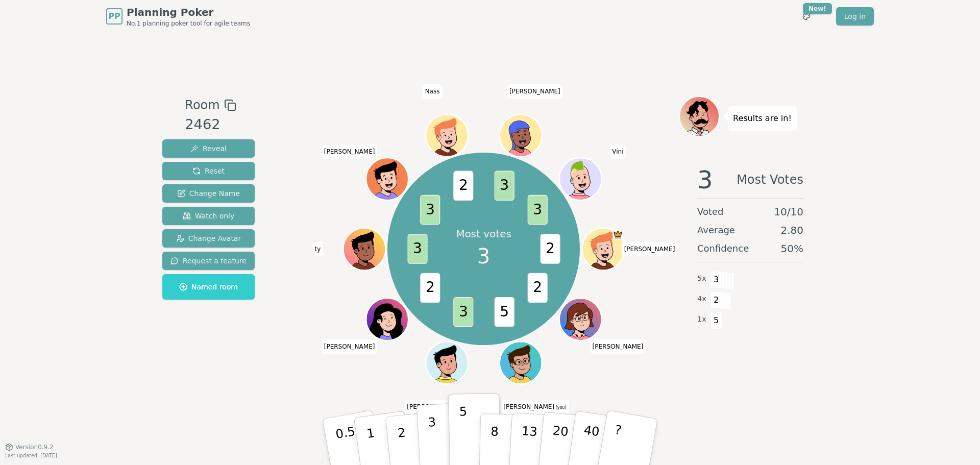 The height and width of the screenshot is (465, 980). Describe the element at coordinates (788, 212) in the screenshot. I see `span: 10 / 10` at that location.